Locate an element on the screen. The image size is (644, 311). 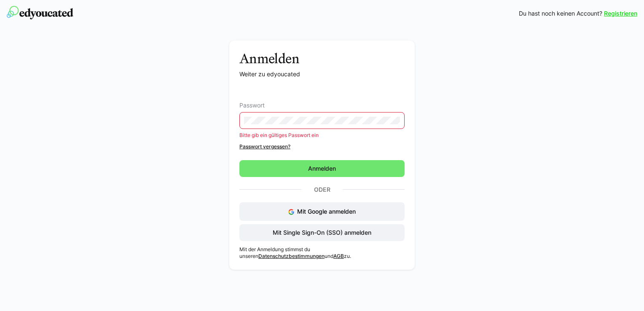
h3: Anmelden is located at coordinates (322, 59).